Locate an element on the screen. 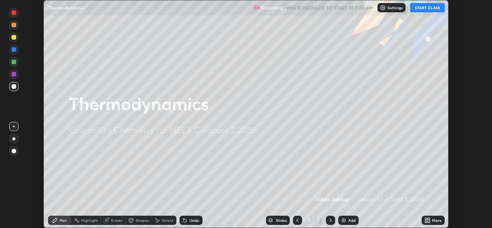 This screenshot has height=228, width=492. div: Highlight is located at coordinates (90, 220).